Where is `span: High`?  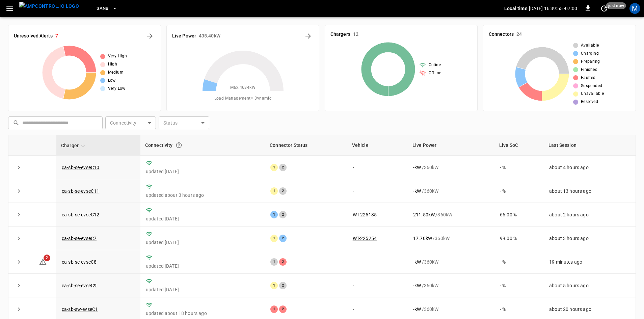
span: High is located at coordinates (113, 64).